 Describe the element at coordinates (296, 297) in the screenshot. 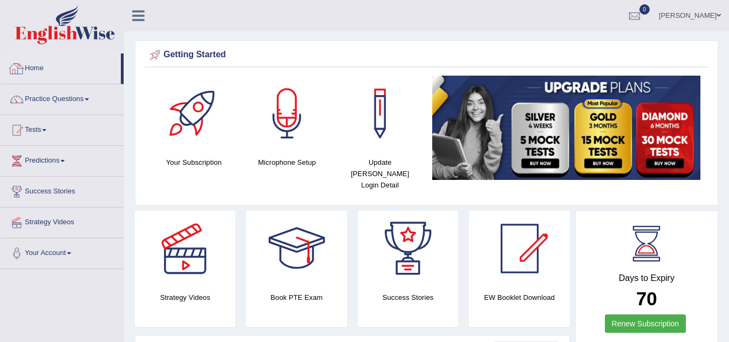

I see `h4: Book PTE Exam` at that location.